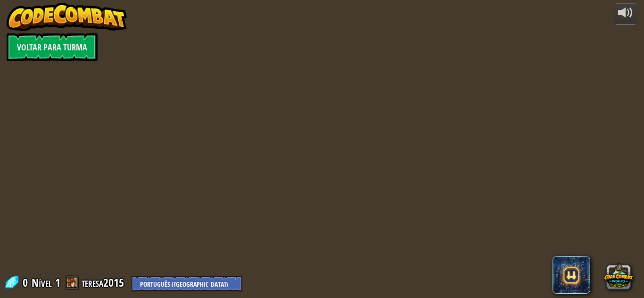 The image size is (644, 298). What do you see at coordinates (104, 283) in the screenshot?
I see `a: teresa2015` at bounding box center [104, 283].